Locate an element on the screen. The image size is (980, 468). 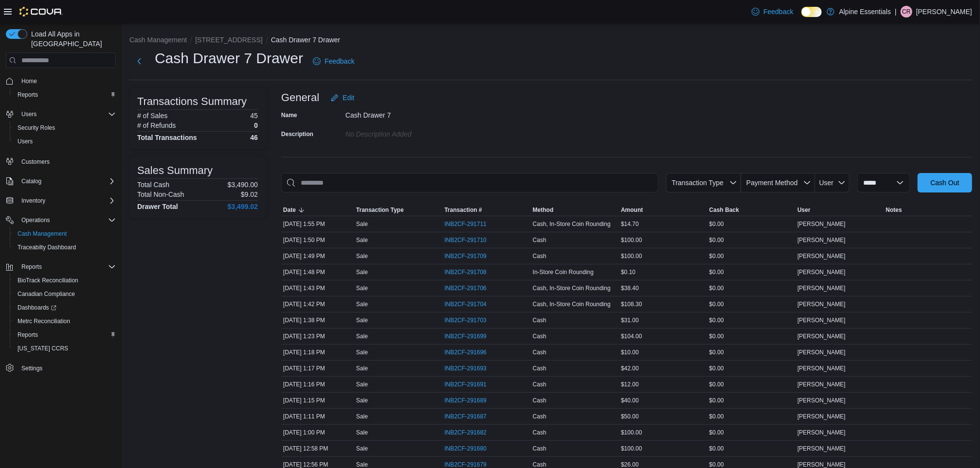
p: 0 is located at coordinates (256, 125).